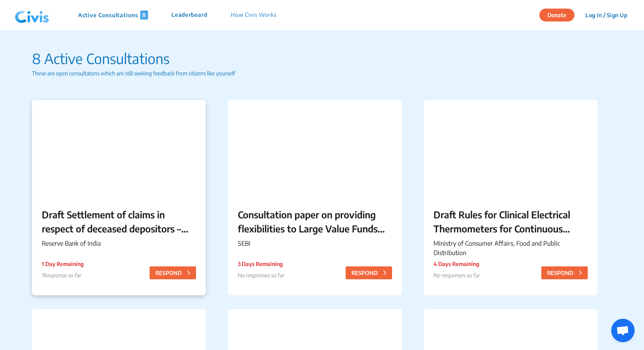  Describe the element at coordinates (32, 15) in the screenshot. I see `img: navlogo.png` at that location.